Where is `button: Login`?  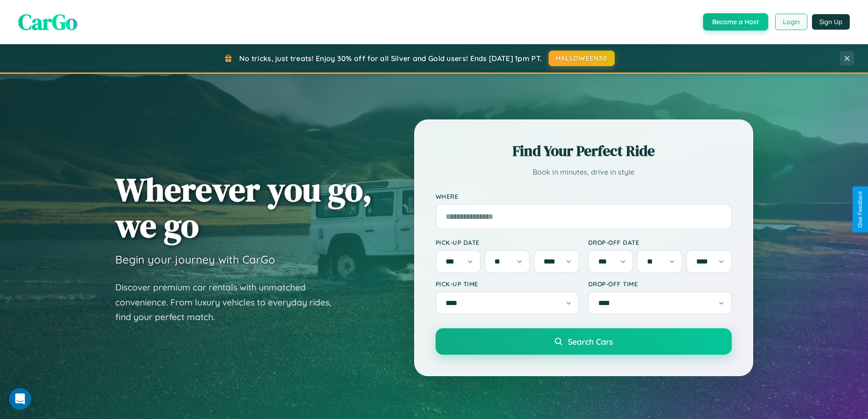 button: Login is located at coordinates (791, 21).